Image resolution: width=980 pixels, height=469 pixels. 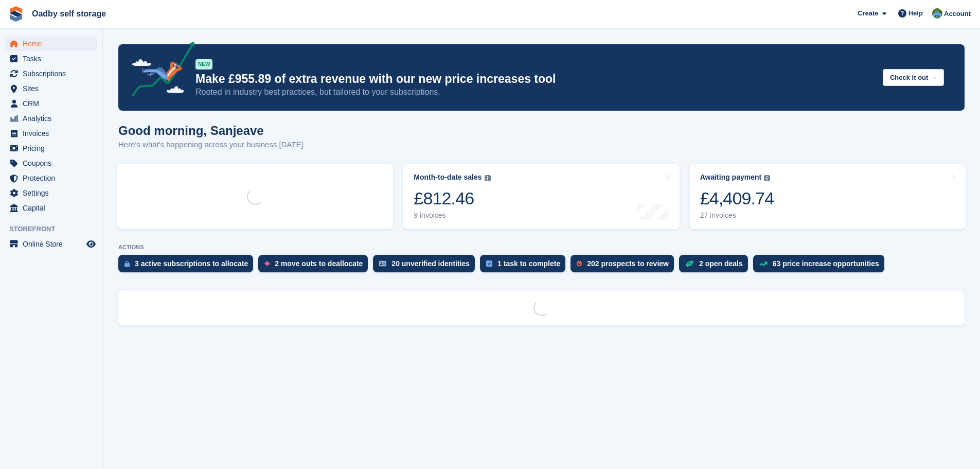 What do you see at coordinates (427, 266) in the screenshot?
I see `a: 20 unverified identities` at bounding box center [427, 266].